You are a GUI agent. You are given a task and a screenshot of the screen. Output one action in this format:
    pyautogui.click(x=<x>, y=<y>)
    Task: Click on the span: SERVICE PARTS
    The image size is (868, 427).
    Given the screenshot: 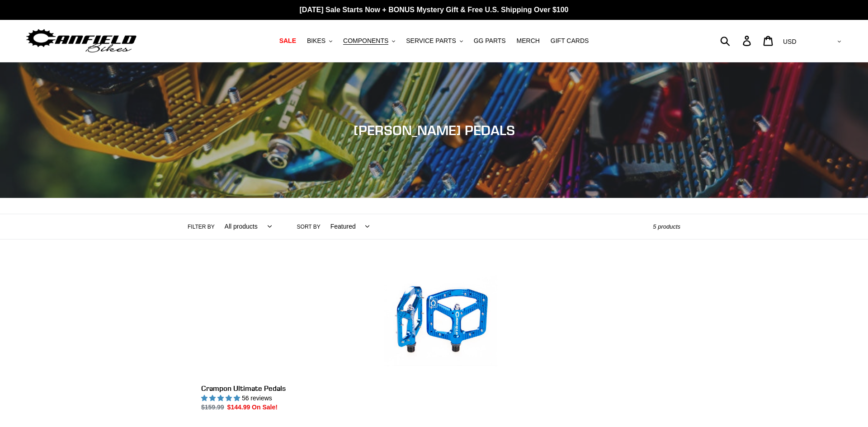 What is the action you would take?
    pyautogui.click(x=431, y=41)
    